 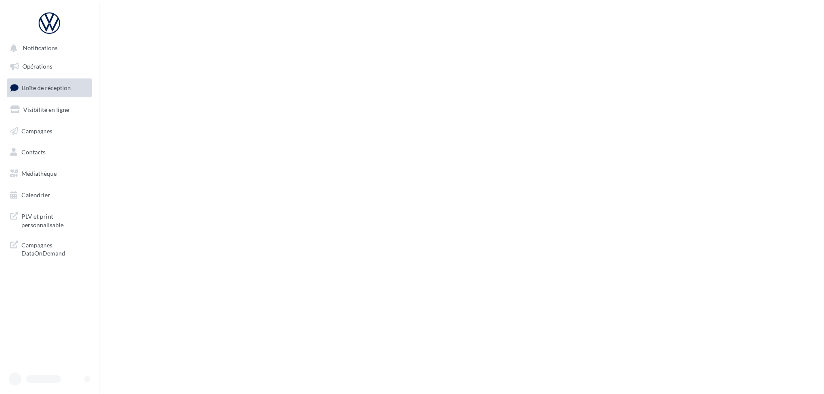 What do you see at coordinates (49, 152) in the screenshot?
I see `a: Contacts` at bounding box center [49, 152].